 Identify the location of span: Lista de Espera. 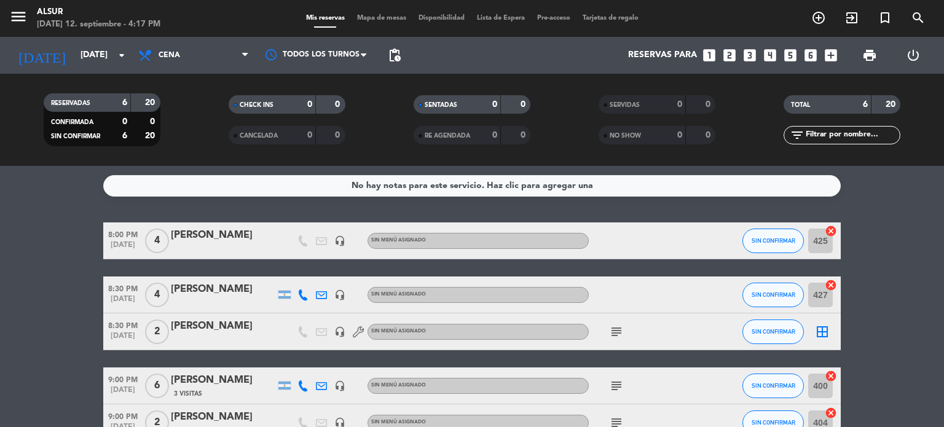
(501, 18).